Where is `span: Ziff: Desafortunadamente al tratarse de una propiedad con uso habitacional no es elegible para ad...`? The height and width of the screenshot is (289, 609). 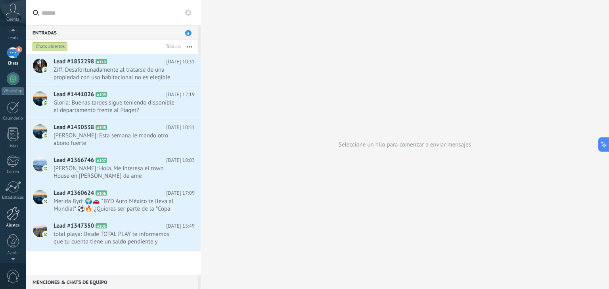
span: Ziff: Desafortunadamente al tratarse de una propiedad con uso habitacional no es elegible para ad... is located at coordinates (117, 74).